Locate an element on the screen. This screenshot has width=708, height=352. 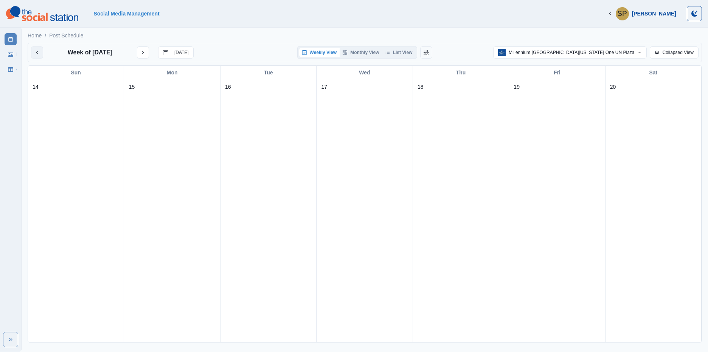
p: 14 is located at coordinates (36, 87).